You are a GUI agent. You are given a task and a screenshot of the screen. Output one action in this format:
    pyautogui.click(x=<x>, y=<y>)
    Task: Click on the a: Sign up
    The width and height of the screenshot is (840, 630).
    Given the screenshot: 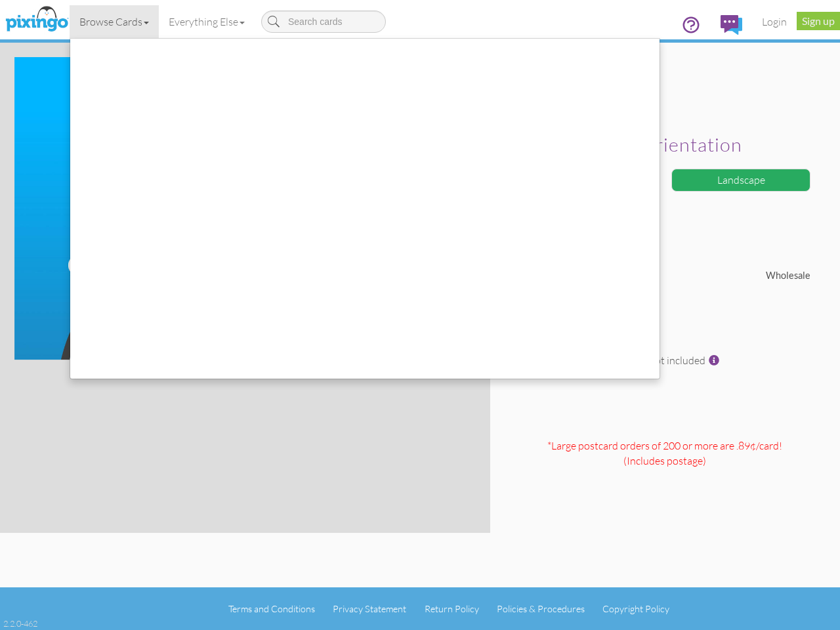 What is the action you would take?
    pyautogui.click(x=818, y=21)
    